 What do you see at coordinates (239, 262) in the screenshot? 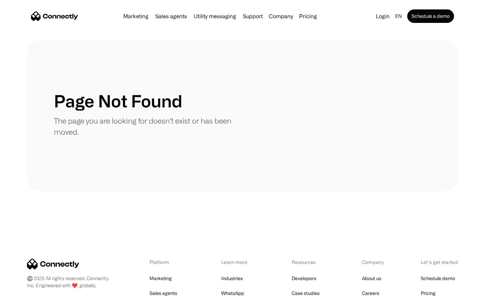
I see `div: Learn more` at bounding box center [239, 262].